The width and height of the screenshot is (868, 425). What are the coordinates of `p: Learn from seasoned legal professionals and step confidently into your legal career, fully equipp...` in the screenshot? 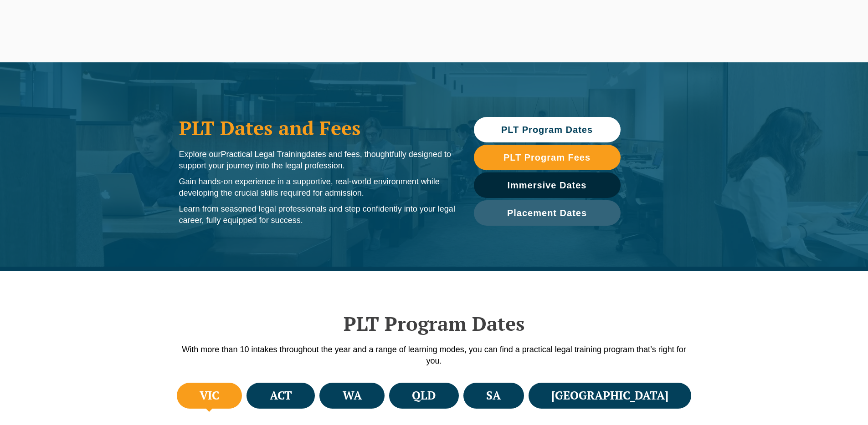 It's located at (317, 215).